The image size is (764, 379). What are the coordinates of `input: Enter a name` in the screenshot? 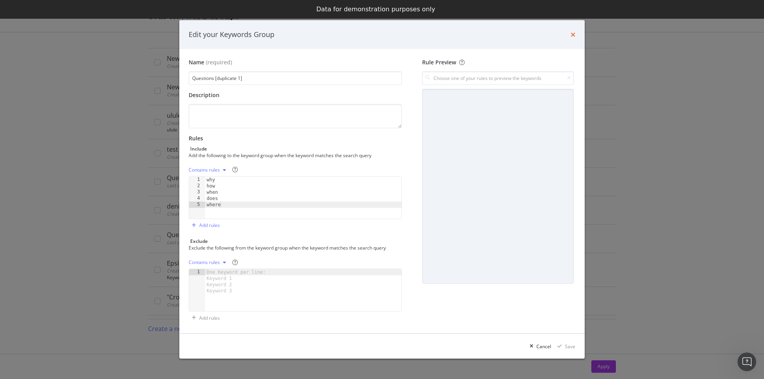 It's located at (295, 78).